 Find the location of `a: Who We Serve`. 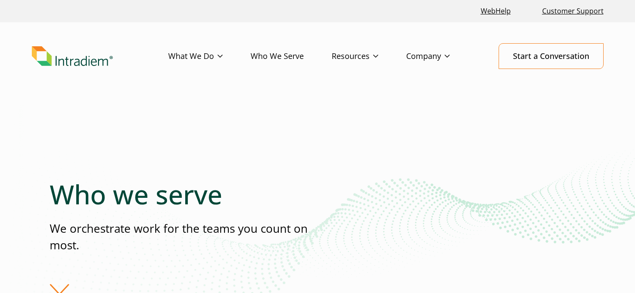

a: Who We Serve is located at coordinates (291, 56).